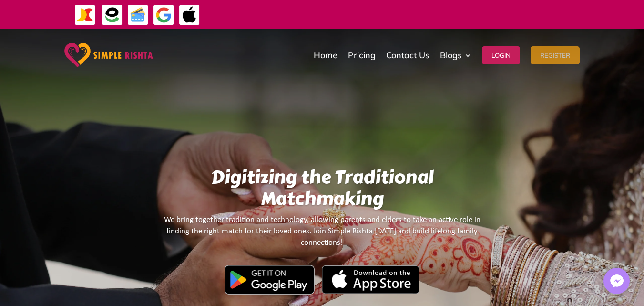  Describe the element at coordinates (501, 56) in the screenshot. I see `button: Login` at that location.